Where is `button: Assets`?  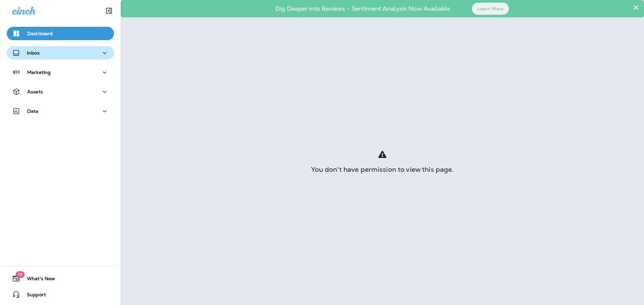 button: Assets is located at coordinates (60, 91).